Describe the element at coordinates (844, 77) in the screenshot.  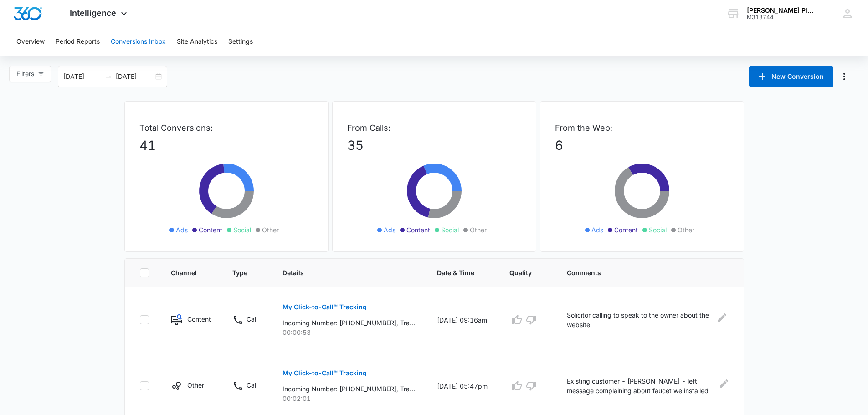
I see `button: Manage Numbers` at that location.